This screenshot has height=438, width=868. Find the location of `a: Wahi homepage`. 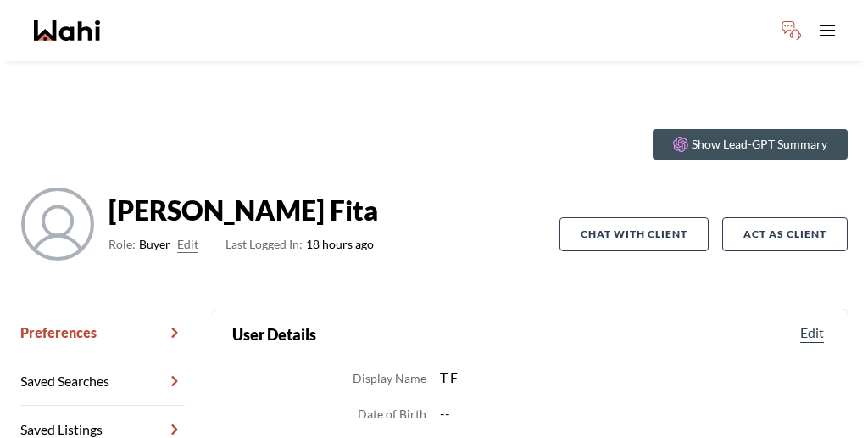

a: Wahi homepage is located at coordinates (67, 30).